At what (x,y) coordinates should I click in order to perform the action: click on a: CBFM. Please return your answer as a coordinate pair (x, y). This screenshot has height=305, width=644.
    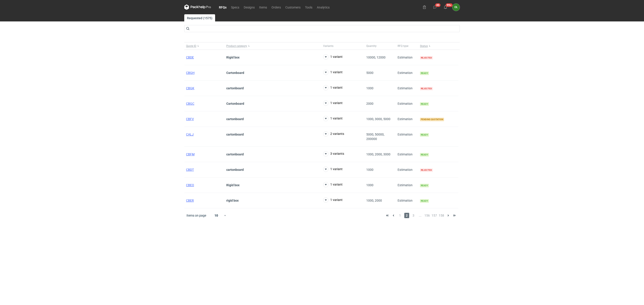
    Looking at the image, I should click on (190, 154).